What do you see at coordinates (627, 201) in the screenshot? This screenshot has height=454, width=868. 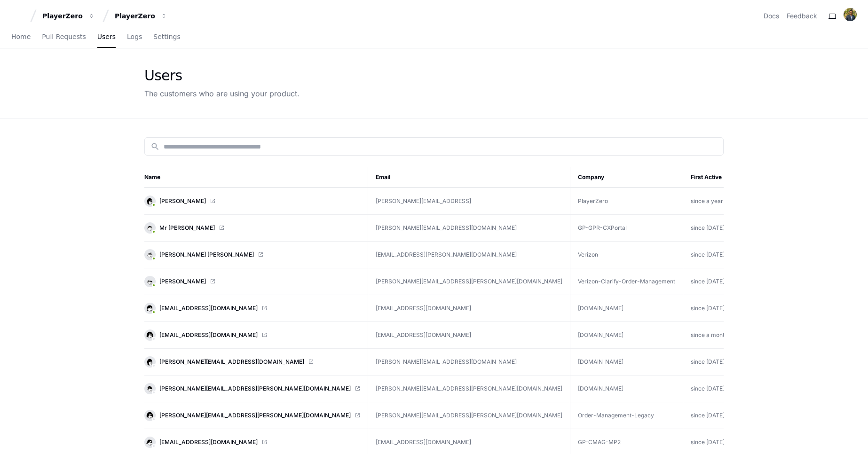 I see `td: PlayerZero` at bounding box center [627, 201].